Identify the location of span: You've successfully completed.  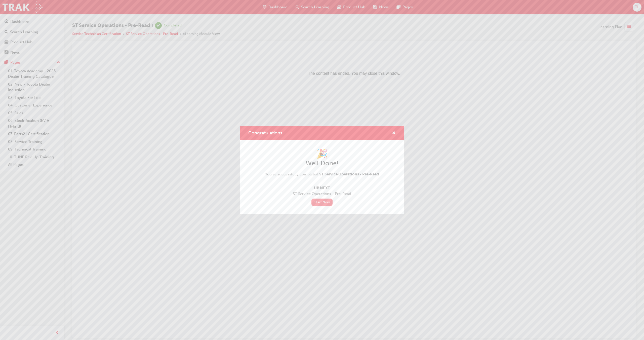
(322, 174).